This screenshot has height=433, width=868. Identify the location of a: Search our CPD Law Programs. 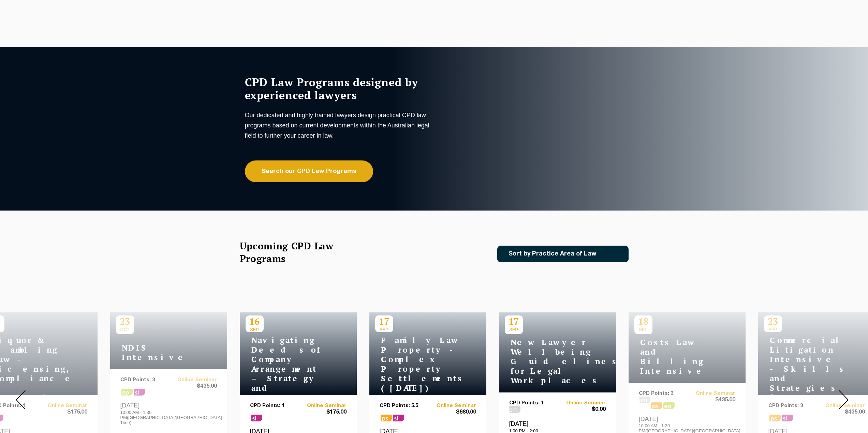
(309, 171).